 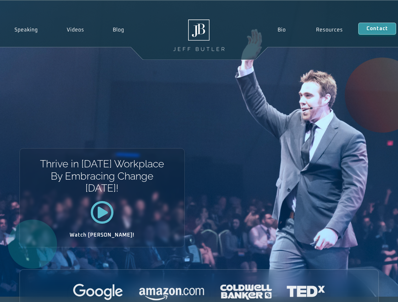 What do you see at coordinates (118, 30) in the screenshot?
I see `a: Blog` at bounding box center [118, 30].